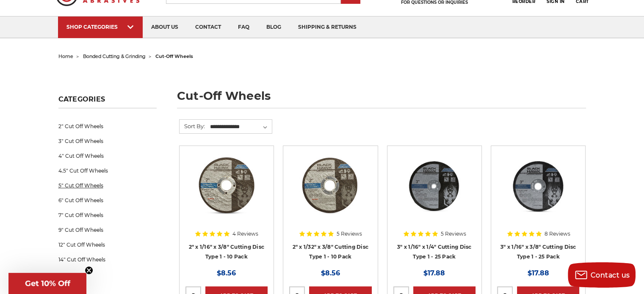 This screenshot has width=644, height=294. What do you see at coordinates (114, 56) in the screenshot?
I see `a: bonded cutting & grinding` at bounding box center [114, 56].